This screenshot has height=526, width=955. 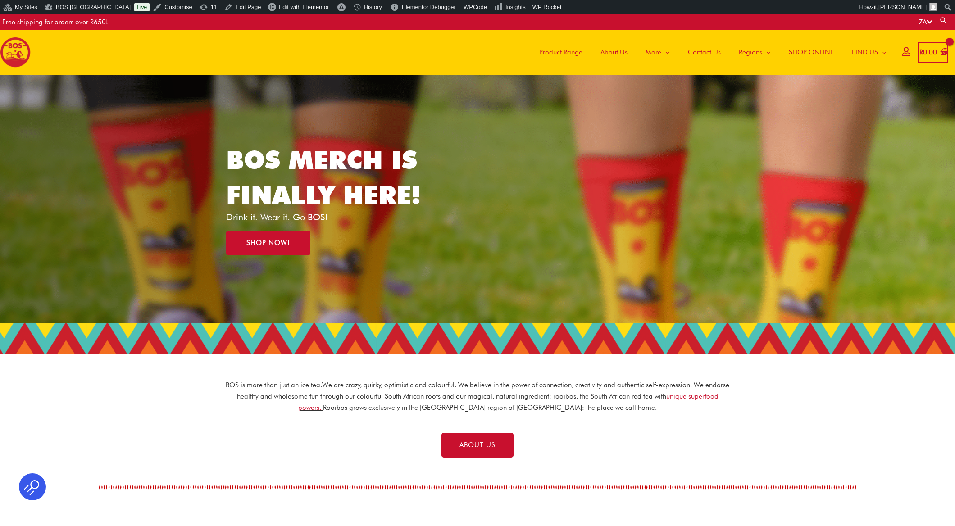 What do you see at coordinates (750, 52) in the screenshot?
I see `span: Regions` at bounding box center [750, 52].